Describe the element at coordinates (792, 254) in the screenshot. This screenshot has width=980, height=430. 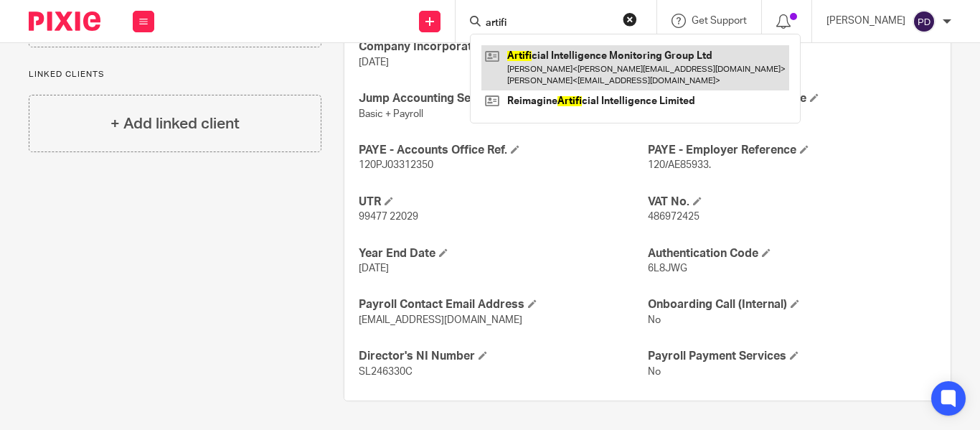
I see `h4: Authentication Code` at that location.